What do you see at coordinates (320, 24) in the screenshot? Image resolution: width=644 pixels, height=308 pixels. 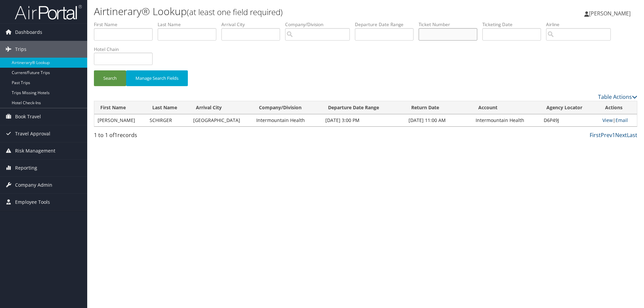 I see `label: Company/Division` at bounding box center [320, 24].